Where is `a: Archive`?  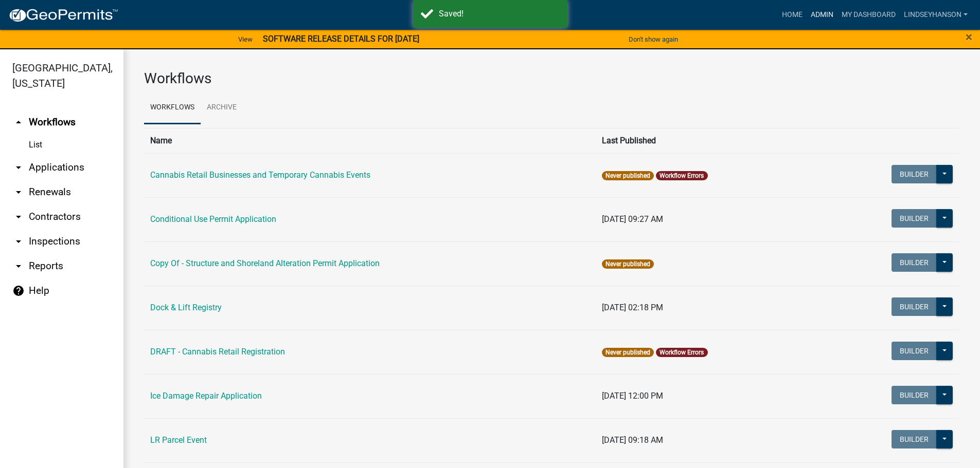 a: Archive is located at coordinates (222, 108).